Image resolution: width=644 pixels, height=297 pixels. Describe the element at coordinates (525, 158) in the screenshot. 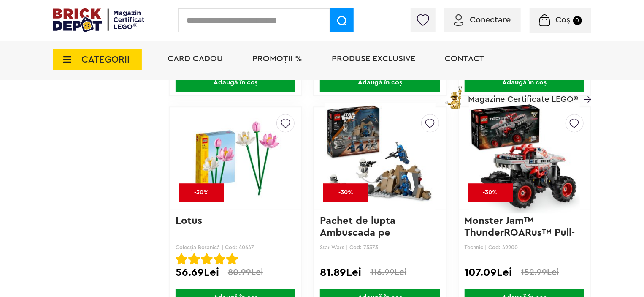

I see `img: Monster Jam™ ThunderROARus™ Pull-Back` at that location.